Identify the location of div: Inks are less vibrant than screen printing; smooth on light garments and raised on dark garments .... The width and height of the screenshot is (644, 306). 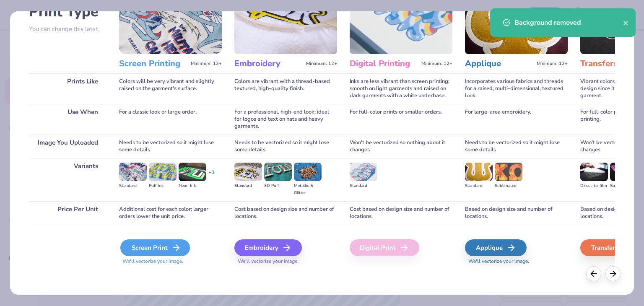
(401, 89).